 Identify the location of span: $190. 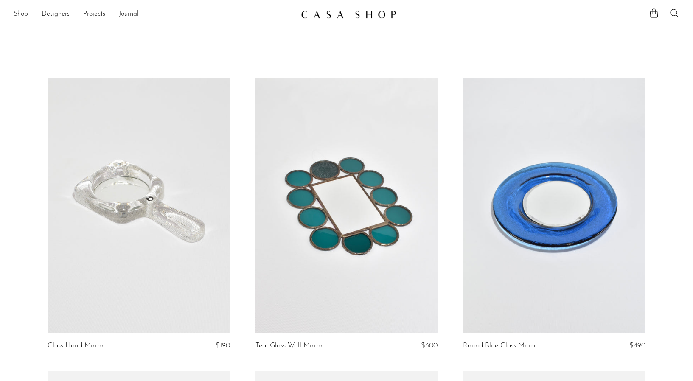
(223, 345).